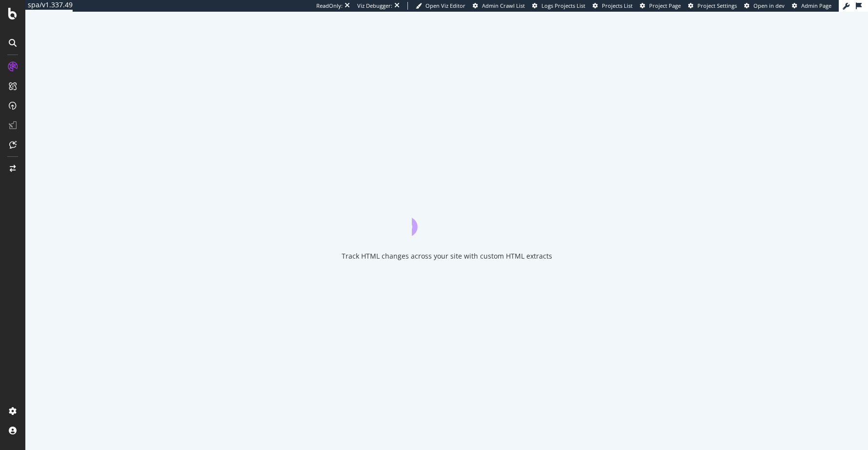  I want to click on a: Projects List, so click(613, 6).